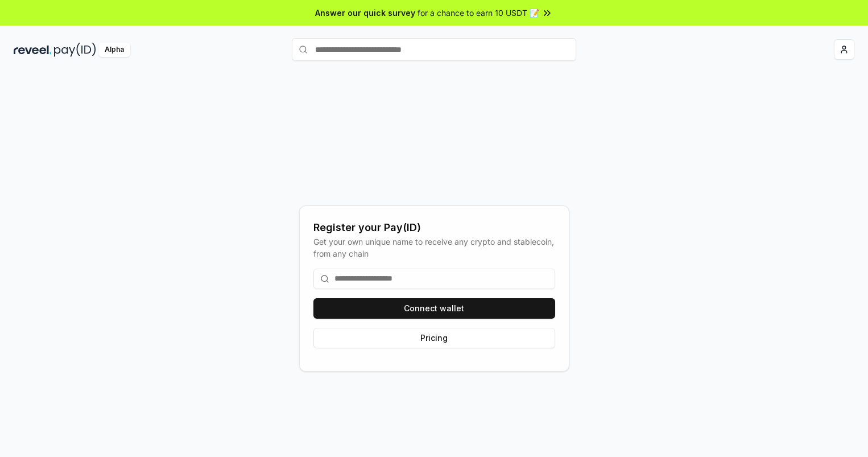 This screenshot has height=457, width=868. Describe the element at coordinates (434, 309) in the screenshot. I see `button: Connect wallet` at that location.